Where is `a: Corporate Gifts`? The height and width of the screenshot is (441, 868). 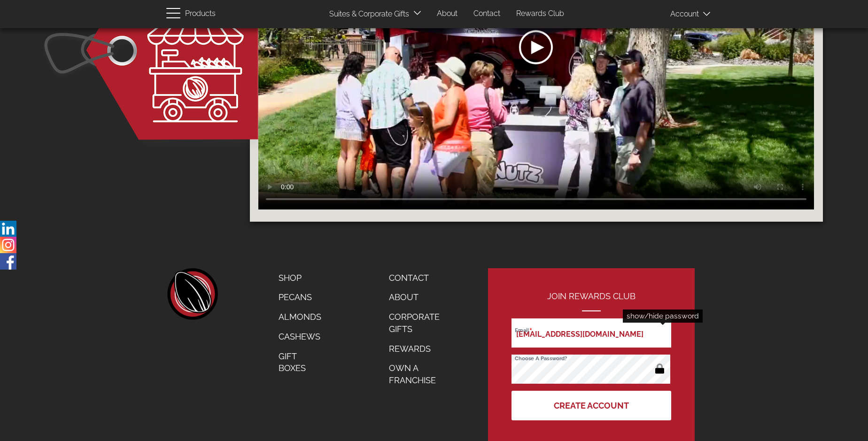
a: Corporate Gifts is located at coordinates (420, 323).